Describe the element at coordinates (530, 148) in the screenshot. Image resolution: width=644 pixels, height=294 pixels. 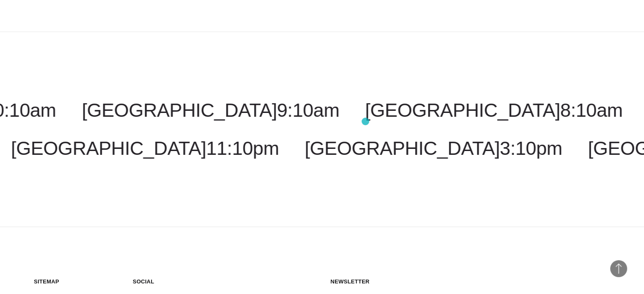
I see `span: 3:10pm` at that location.